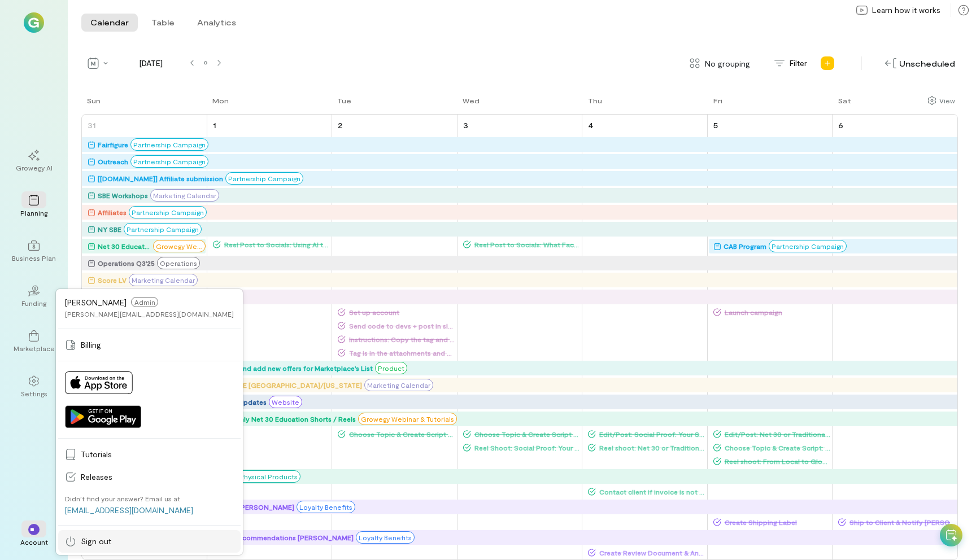 The width and height of the screenshot is (976, 560). Describe the element at coordinates (34, 348) in the screenshot. I see `div: Marketplace` at that location.